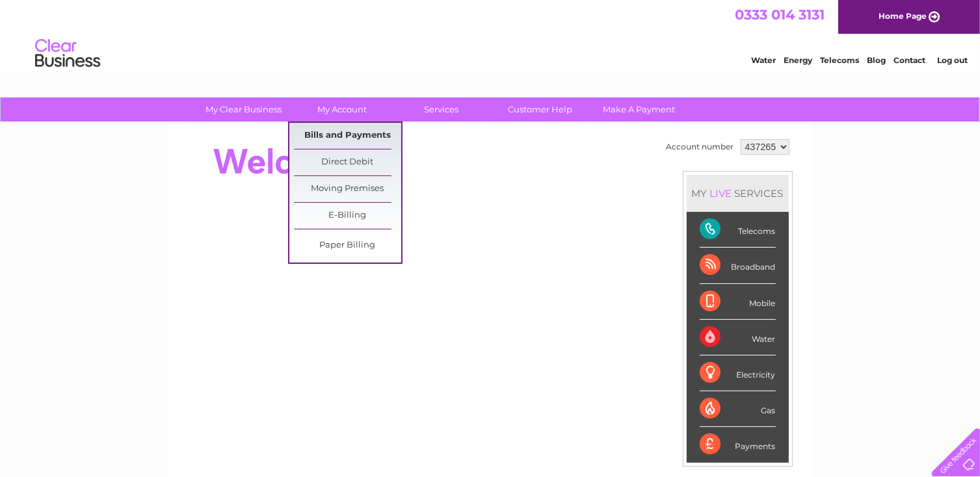  I want to click on div: MY SERVICES, so click(737, 193).